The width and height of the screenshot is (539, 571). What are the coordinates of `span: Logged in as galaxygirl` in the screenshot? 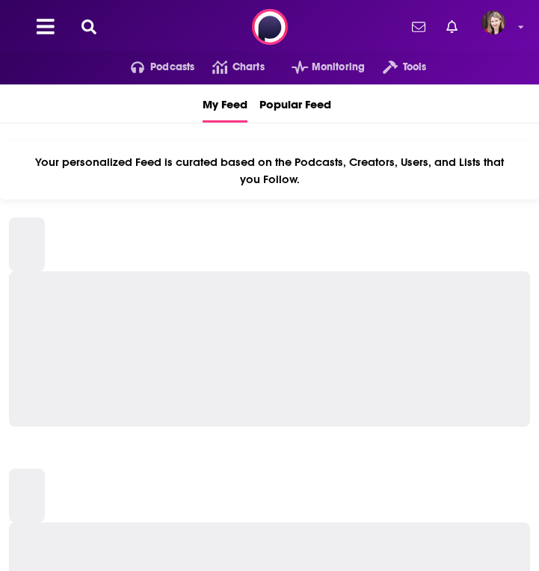 It's located at (493, 22).